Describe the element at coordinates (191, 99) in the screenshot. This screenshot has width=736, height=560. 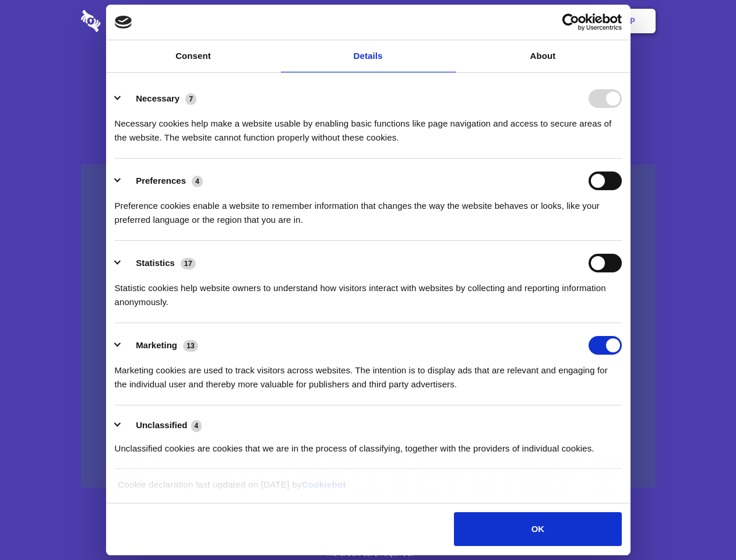
I see `span: 7` at that location.